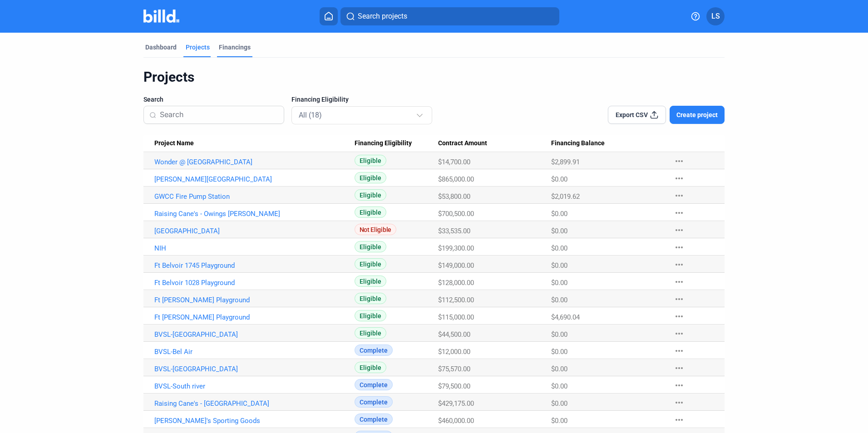 Image resolution: width=868 pixels, height=433 pixels. I want to click on a: Ft Belvoir 1028 Playground, so click(254, 282).